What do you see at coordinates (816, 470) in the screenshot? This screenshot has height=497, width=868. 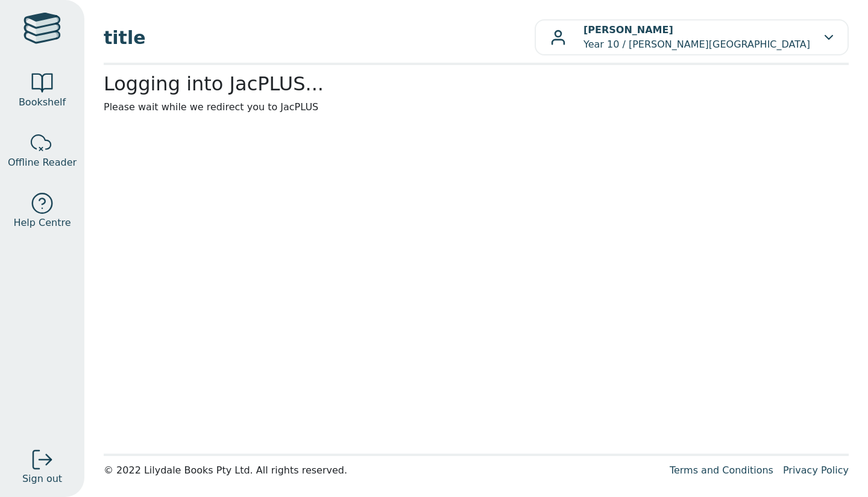 I see `a: Privacy Policy` at bounding box center [816, 470].